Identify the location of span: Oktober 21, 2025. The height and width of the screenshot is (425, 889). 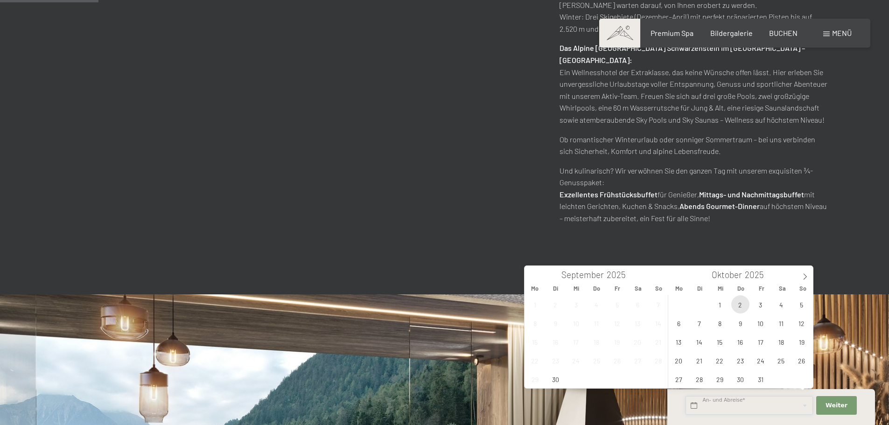
(699, 360).